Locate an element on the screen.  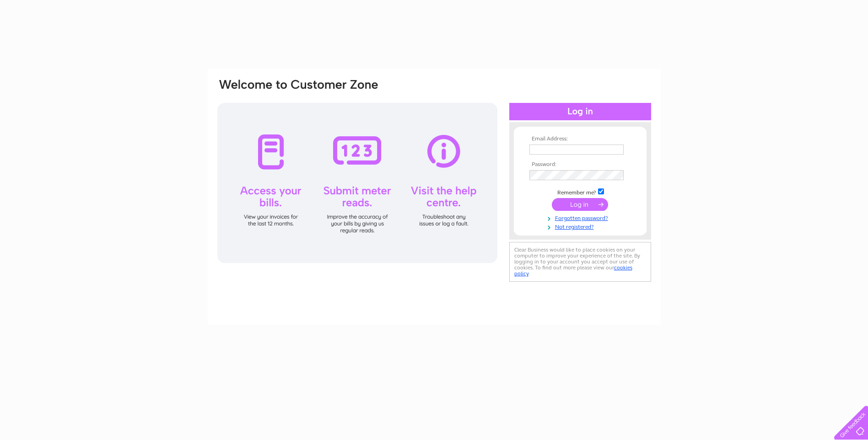
input: Submit is located at coordinates (580, 205).